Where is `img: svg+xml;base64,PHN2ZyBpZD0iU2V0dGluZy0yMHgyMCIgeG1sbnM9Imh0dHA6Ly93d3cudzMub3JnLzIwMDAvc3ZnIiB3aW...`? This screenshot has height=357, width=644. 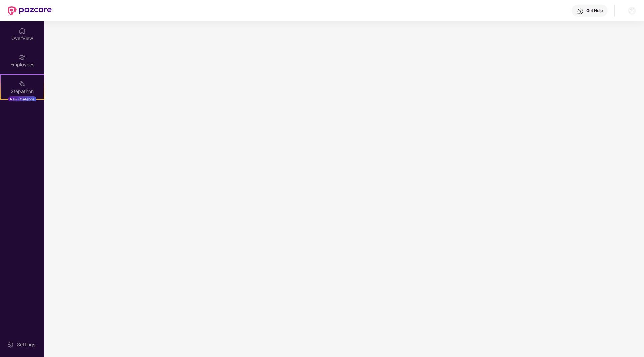 img: svg+xml;base64,PHN2ZyBpZD0iU2V0dGluZy0yMHgyMCIgeG1sbnM9Imh0dHA6Ly93d3cudzMub3JnLzIwMDAvc3ZnIiB3aW... is located at coordinates (11, 345).